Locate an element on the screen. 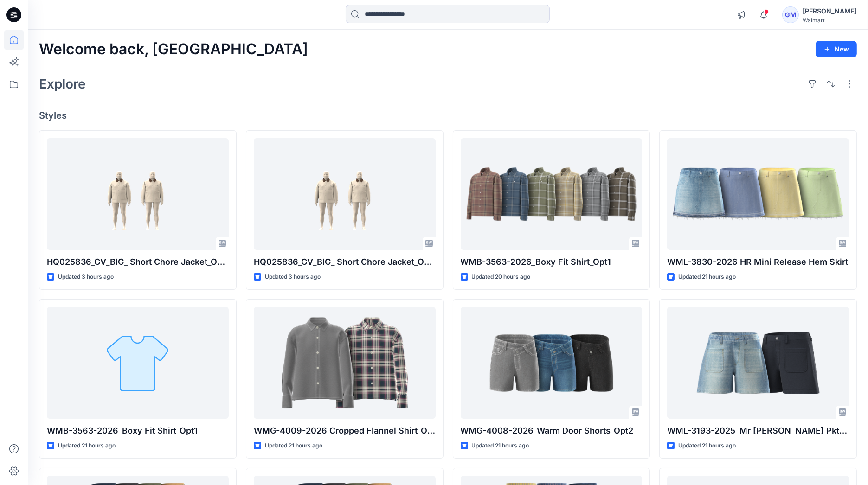 The image size is (868, 485). a: WML-3193-2025_Mr Patch Pkt Denim Short is located at coordinates (758, 363).